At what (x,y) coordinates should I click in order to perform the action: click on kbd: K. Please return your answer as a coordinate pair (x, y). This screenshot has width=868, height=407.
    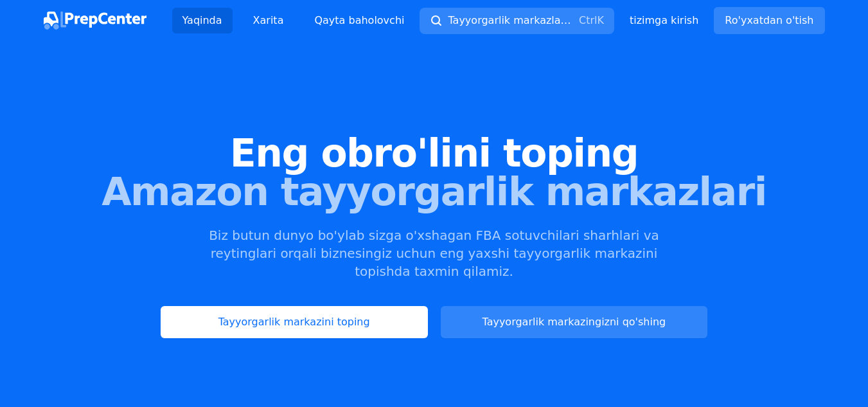
    Looking at the image, I should click on (600, 20).